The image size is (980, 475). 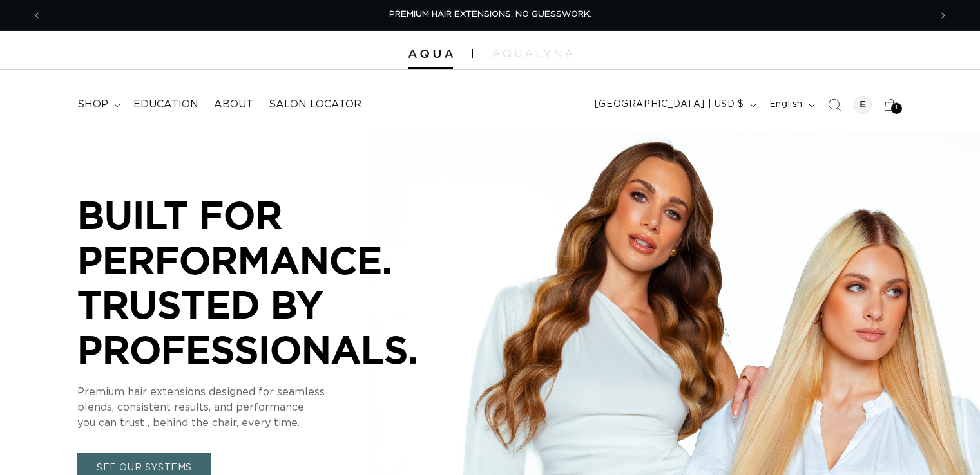 What do you see at coordinates (165, 104) in the screenshot?
I see `span: Education` at bounding box center [165, 104].